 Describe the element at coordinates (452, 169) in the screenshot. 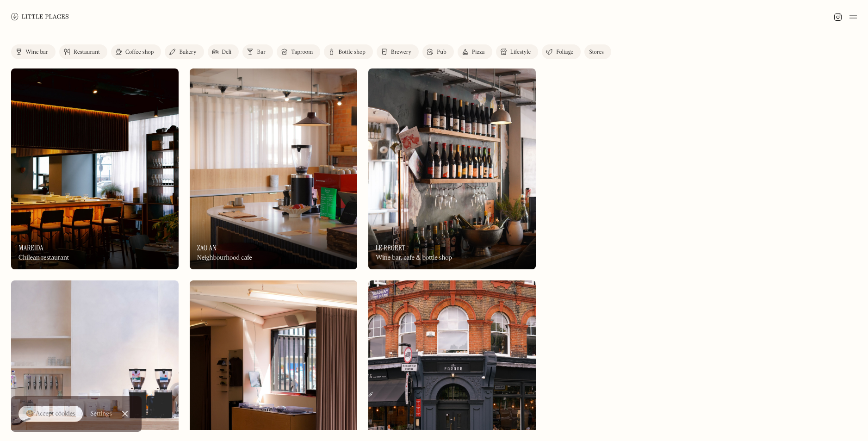

I see `a: Le RegretLe RegretLe RegretWine bar, cafe & bottle shop` at that location.